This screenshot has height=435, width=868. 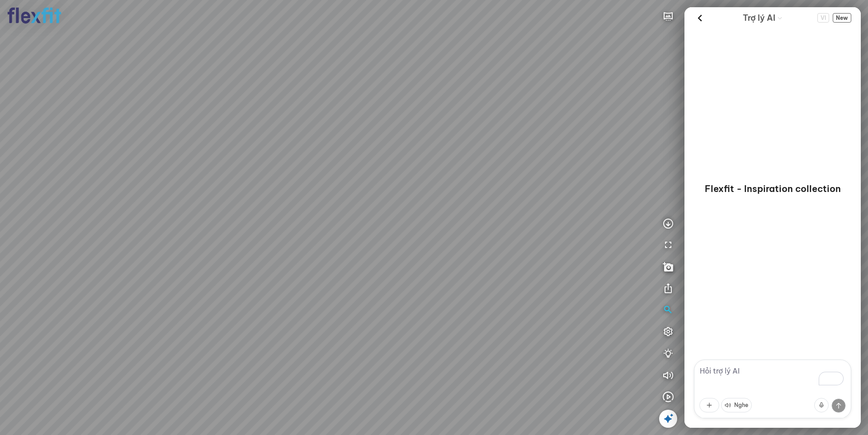 I want to click on button: Nghe, so click(x=736, y=405).